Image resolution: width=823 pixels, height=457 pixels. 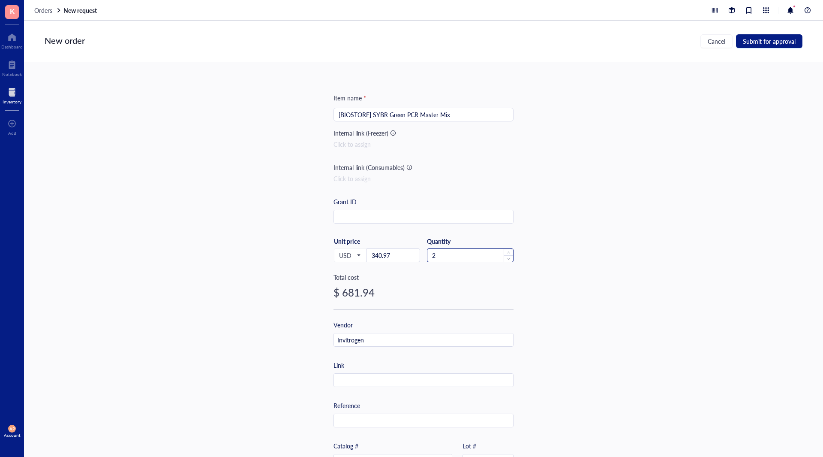 I want to click on span: Orders, so click(x=43, y=10).